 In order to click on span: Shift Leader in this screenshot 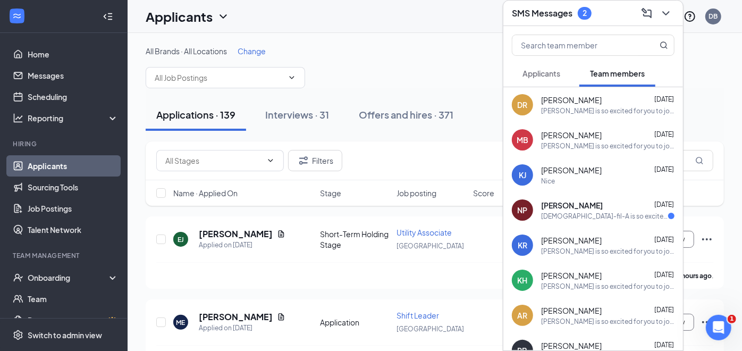, I will do `click(418, 315)`.